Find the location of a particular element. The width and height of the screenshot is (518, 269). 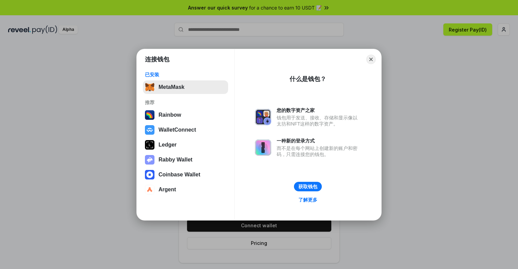

div: 已安装 is located at coordinates (185, 75).